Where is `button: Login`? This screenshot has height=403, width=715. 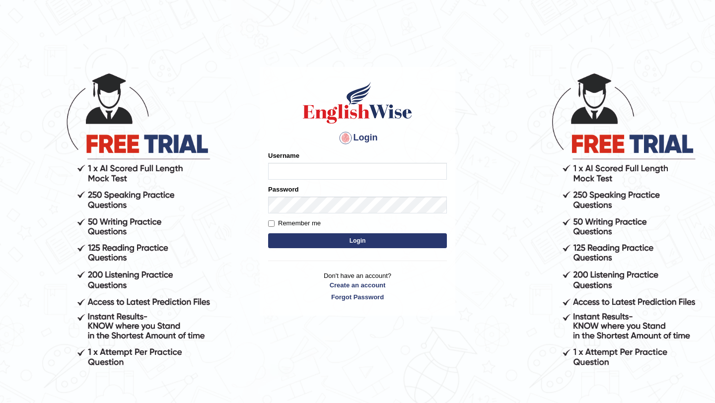
button: Login is located at coordinates (358, 241).